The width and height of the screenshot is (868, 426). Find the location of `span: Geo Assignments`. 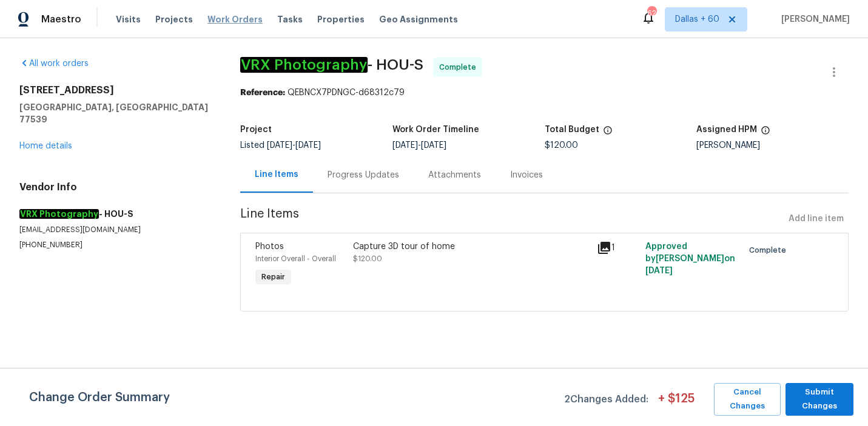

span: Geo Assignments is located at coordinates (419, 20).